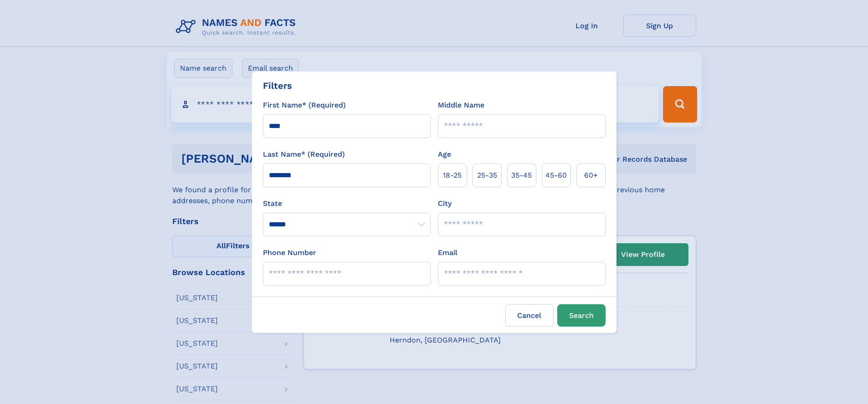 This screenshot has width=868, height=404. Describe the element at coordinates (556, 176) in the screenshot. I see `span: 45‑60` at that location.